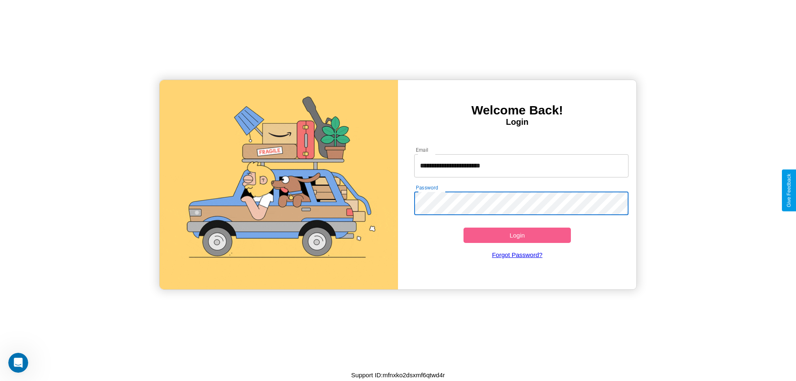 The width and height of the screenshot is (796, 381). I want to click on p: Support ID: mfnxko2dsxmf6qtwd4r, so click(398, 375).